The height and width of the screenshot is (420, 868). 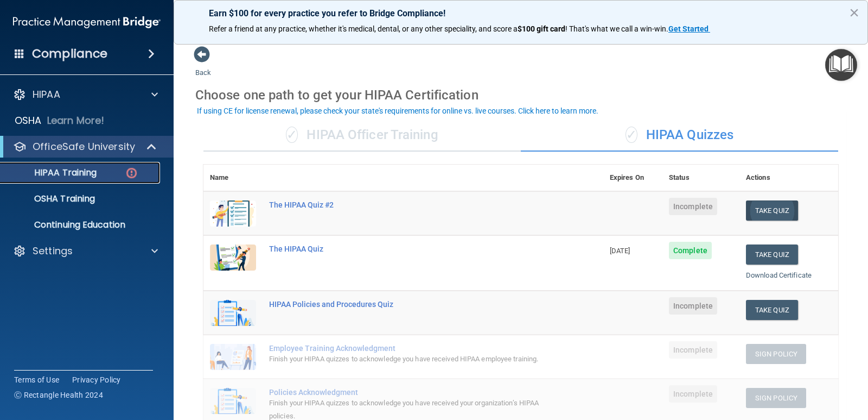 What do you see at coordinates (85, 251) in the screenshot?
I see `a: Settings` at bounding box center [85, 251].